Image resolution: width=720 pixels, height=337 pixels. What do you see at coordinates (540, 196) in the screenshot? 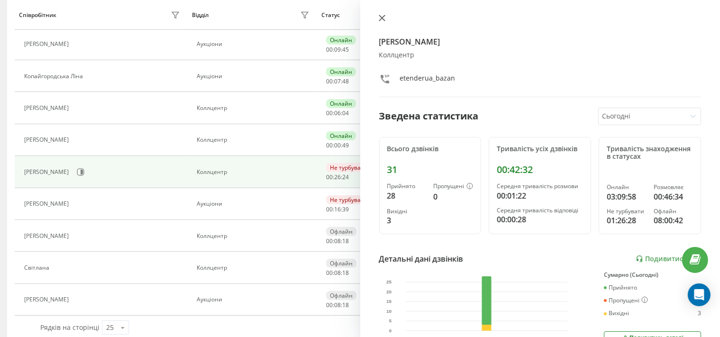
I see `div: 00:01:22` at bounding box center [540, 196].